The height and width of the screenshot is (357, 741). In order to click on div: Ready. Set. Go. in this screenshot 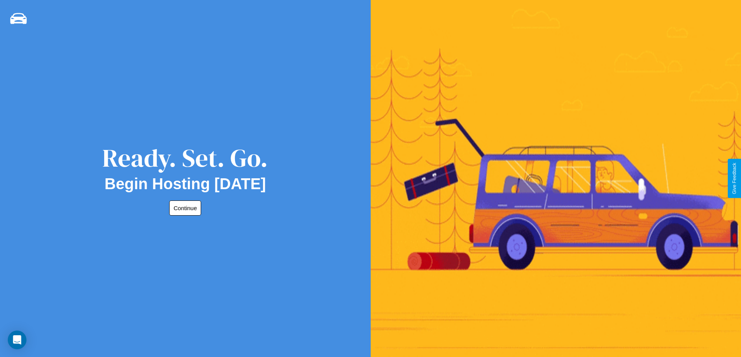, I will do `click(185, 158)`.